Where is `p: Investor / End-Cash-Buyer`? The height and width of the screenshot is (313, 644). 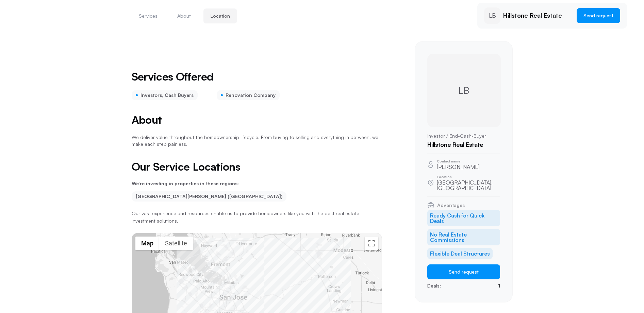
p: Investor / End-Cash-Buyer is located at coordinates (464, 136).